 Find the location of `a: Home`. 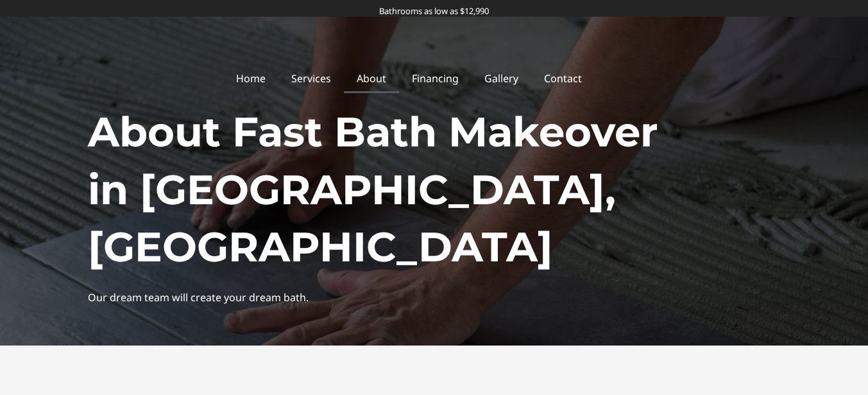

a: Home is located at coordinates (251, 78).